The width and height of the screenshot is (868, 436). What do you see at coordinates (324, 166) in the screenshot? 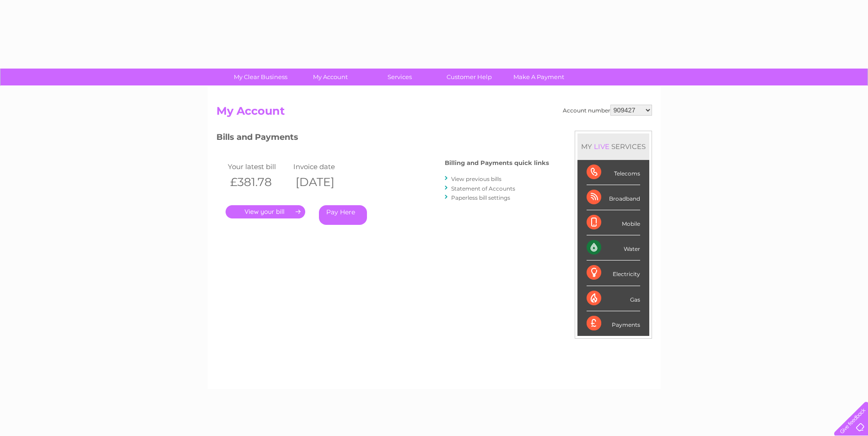
I see `td: Invoice date` at bounding box center [324, 166].